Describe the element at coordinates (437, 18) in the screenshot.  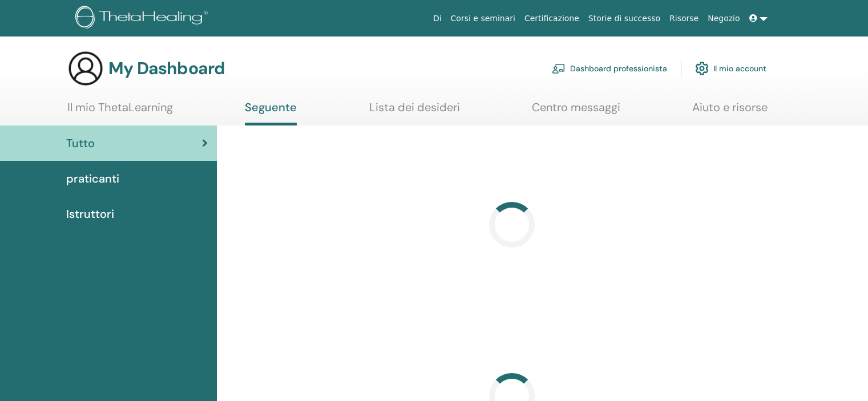
I see `a: Di` at that location.